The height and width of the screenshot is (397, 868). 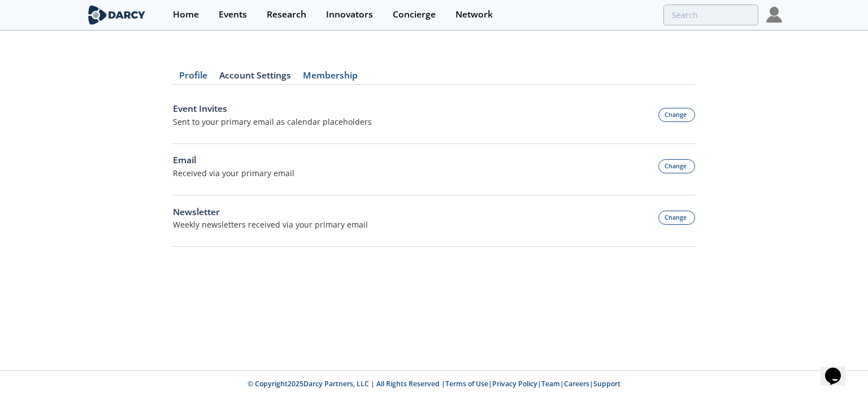 I want to click on div: Weekly newsletters received via your primary email, so click(x=270, y=224).